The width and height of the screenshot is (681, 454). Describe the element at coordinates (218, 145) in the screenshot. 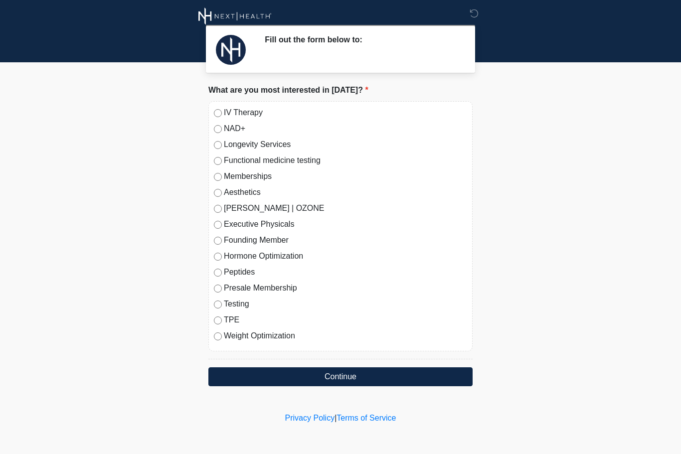

I see `input: Longevity Services` at that location.